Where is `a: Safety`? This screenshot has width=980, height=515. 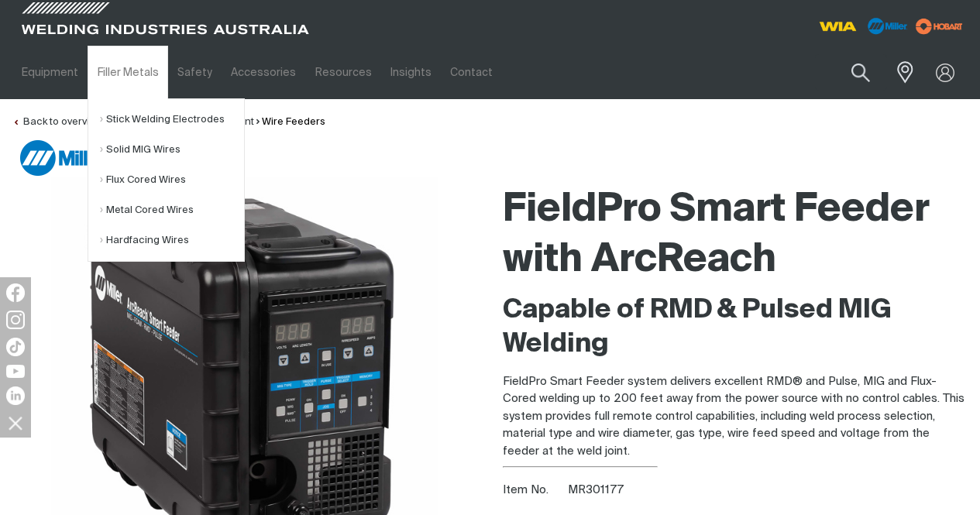 a: Safety is located at coordinates (194, 72).